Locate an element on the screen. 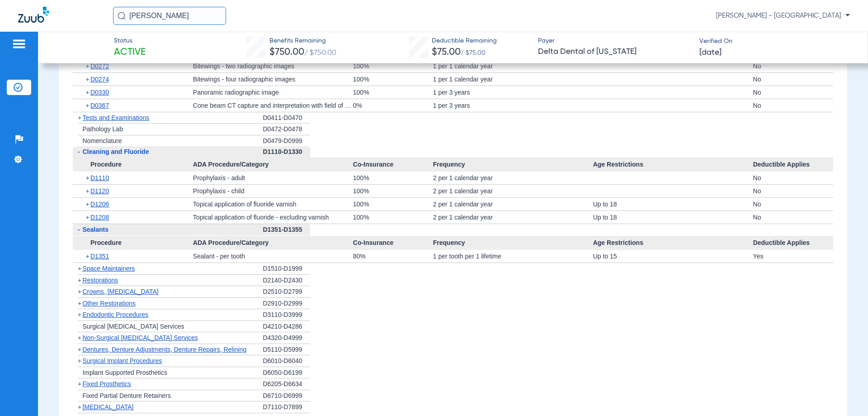  img: Zuub Logo is located at coordinates (33, 15).